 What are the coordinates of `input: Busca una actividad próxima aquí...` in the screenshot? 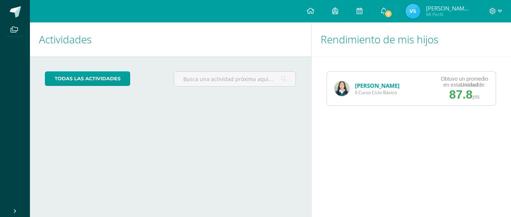 It's located at (235, 79).